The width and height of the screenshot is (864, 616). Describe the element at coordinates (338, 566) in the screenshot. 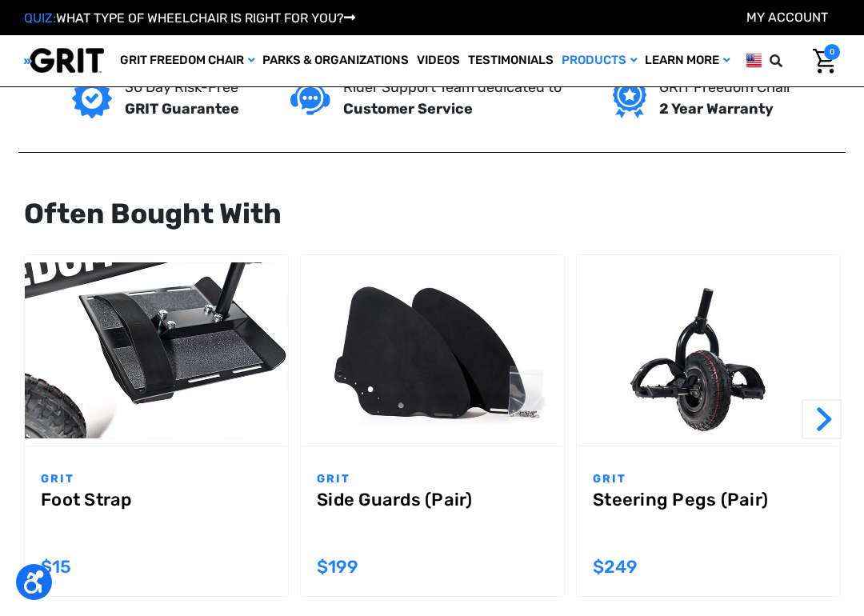

I see `span: $199` at that location.